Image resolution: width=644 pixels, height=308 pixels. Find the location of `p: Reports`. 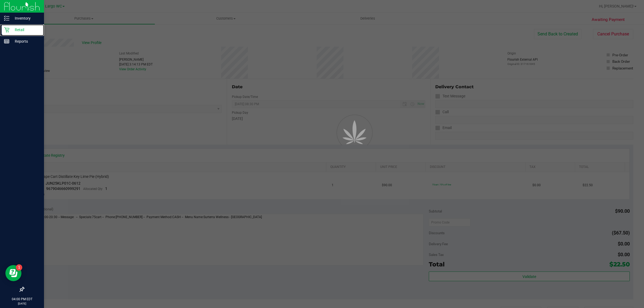

p: Reports is located at coordinates (25, 42).